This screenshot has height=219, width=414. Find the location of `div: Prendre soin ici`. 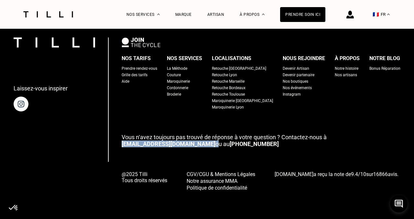

div: Prendre soin ici is located at coordinates (303, 15).